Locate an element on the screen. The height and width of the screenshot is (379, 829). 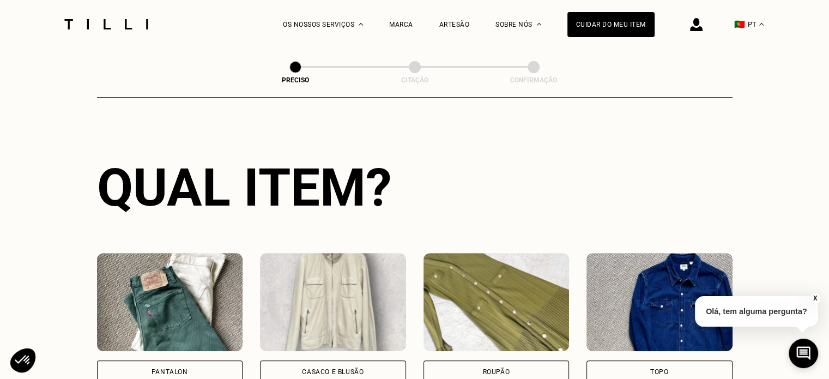
div: Pantalon is located at coordinates (169, 372).